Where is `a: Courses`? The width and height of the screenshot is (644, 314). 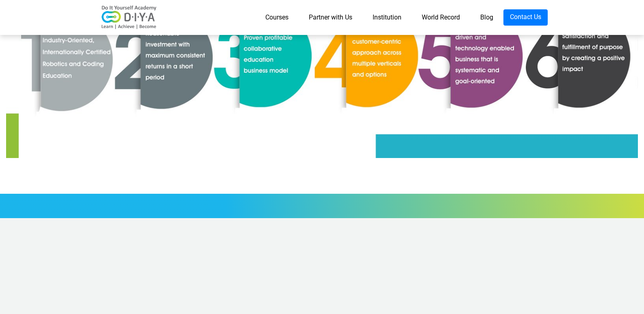 a: Courses is located at coordinates (277, 17).